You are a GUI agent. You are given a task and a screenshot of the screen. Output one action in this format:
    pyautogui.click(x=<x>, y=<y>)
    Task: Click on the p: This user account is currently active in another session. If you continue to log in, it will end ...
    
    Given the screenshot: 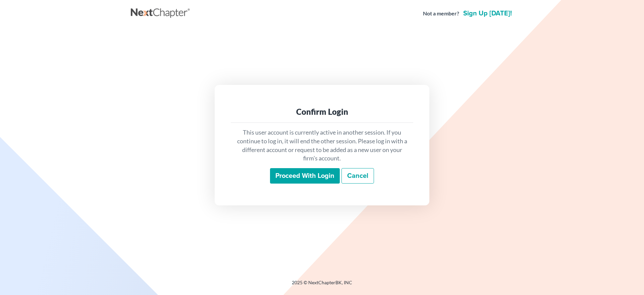 What is the action you would take?
    pyautogui.click(x=322, y=145)
    